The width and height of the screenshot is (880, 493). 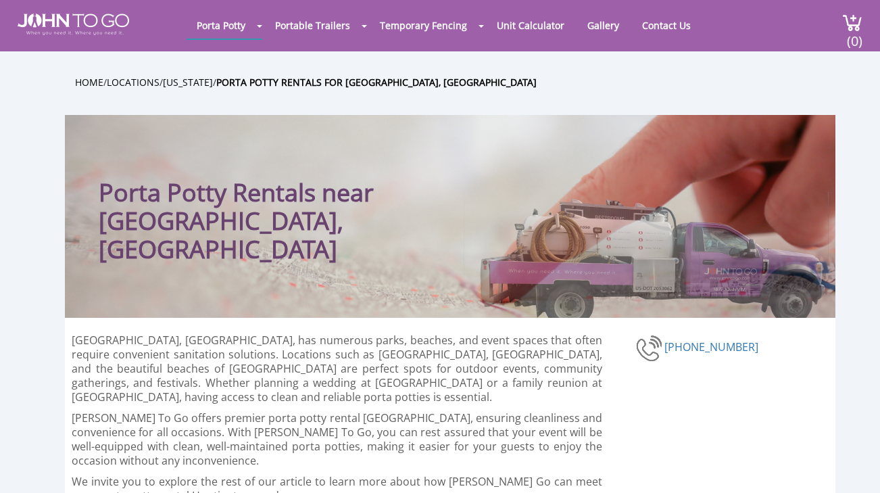 I want to click on span: (0), so click(x=855, y=35).